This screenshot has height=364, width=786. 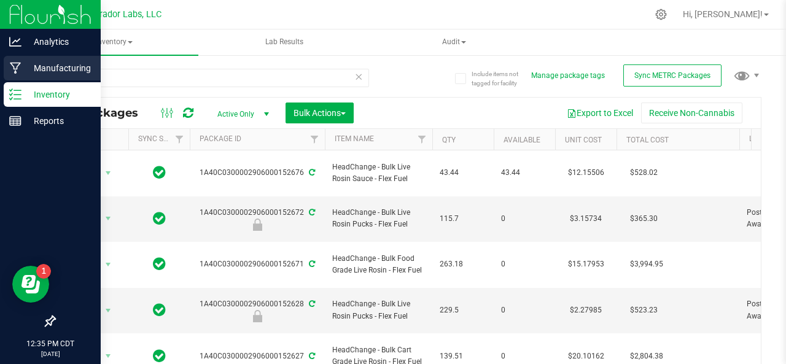 What do you see at coordinates (211, 78) in the screenshot?
I see `input: Search Package ID, Item Name, SKU, Lot or Part Number...` at bounding box center [211, 78].